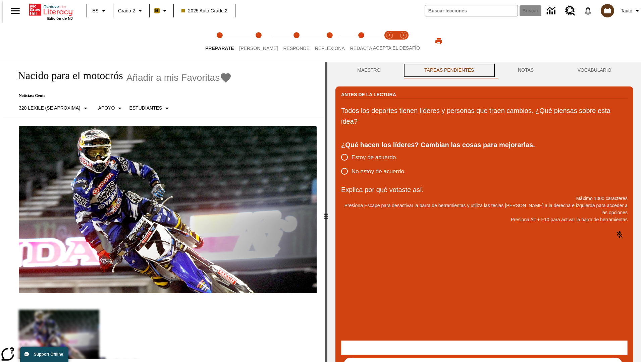  Describe the element at coordinates (179, 78) in the screenshot. I see `button: Añadir a mis Favoritas - Nacido para el motocrós` at that location.